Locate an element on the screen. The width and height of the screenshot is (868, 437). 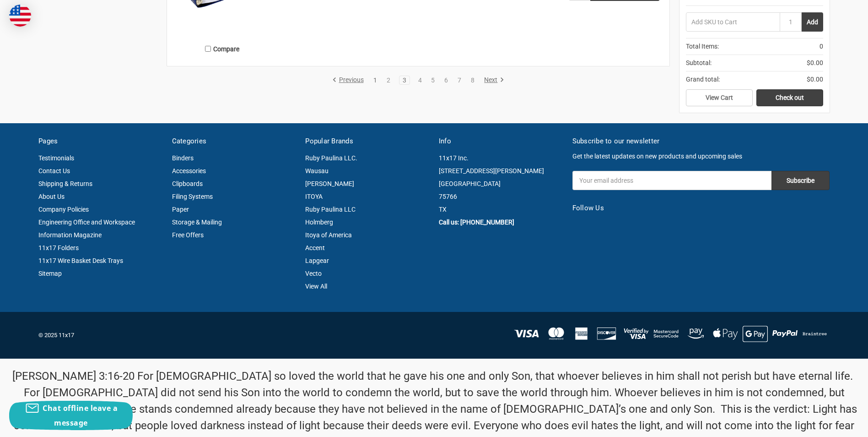
a: Filing Systems is located at coordinates (192, 196).